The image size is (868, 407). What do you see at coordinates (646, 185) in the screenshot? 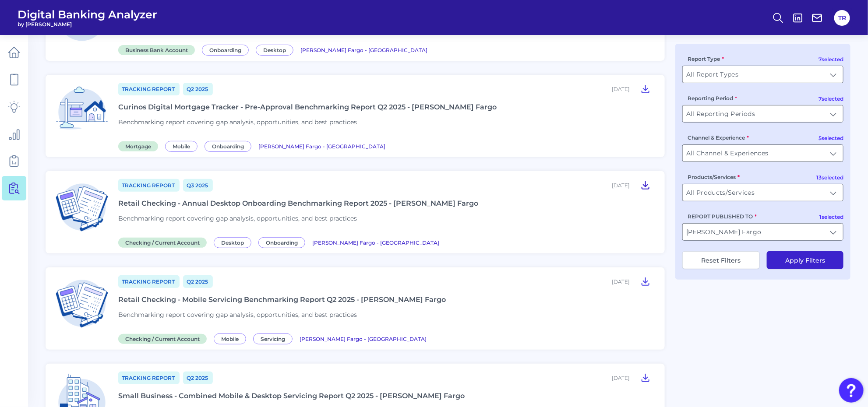
I see `button: Retail Checking - Annual Desktop Onboarding Benchmarking Report 2025 - Wells Fargo` at bounding box center [646, 185].